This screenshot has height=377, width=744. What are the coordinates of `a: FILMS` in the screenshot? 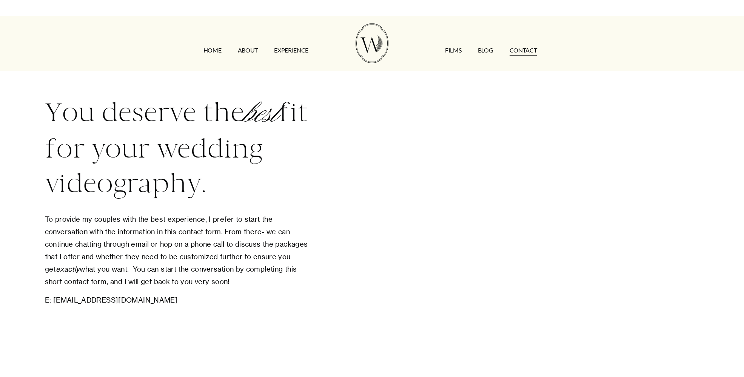 It's located at (453, 50).